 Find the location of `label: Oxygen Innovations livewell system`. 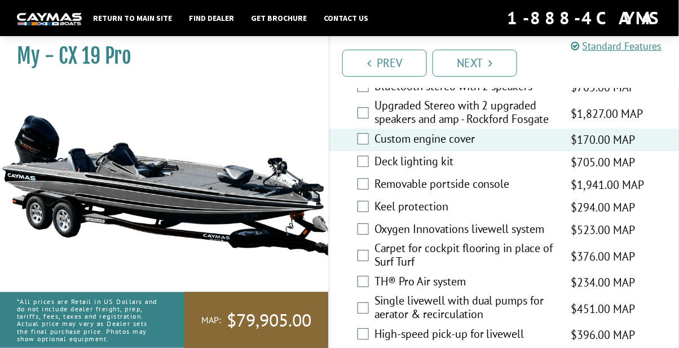

label: Oxygen Innovations livewell system is located at coordinates (466, 230).